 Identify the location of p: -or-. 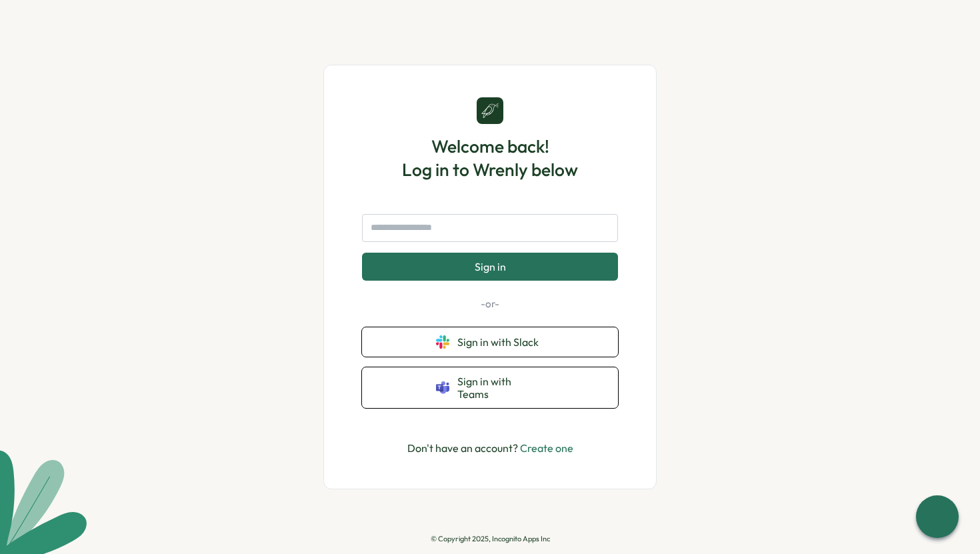
(490, 304).